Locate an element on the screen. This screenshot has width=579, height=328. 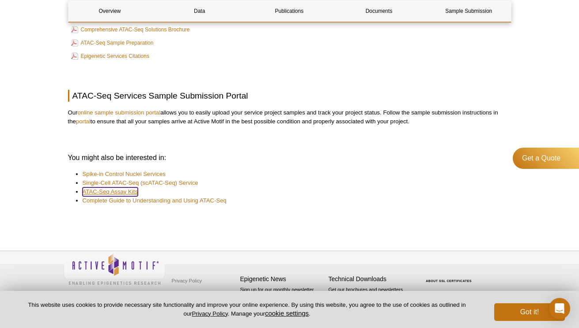
p: This website uses cookies to provide necessary site functionality and improve your online experie... is located at coordinates (247, 309).